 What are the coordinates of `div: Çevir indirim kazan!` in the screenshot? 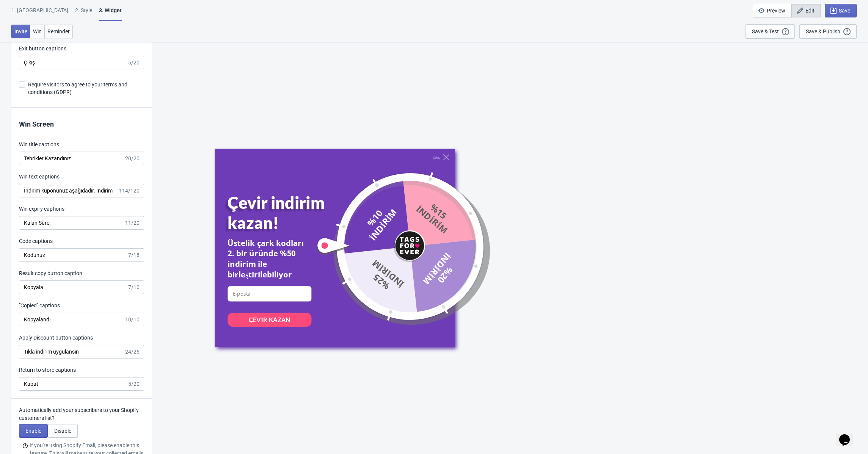 It's located at (278, 212).